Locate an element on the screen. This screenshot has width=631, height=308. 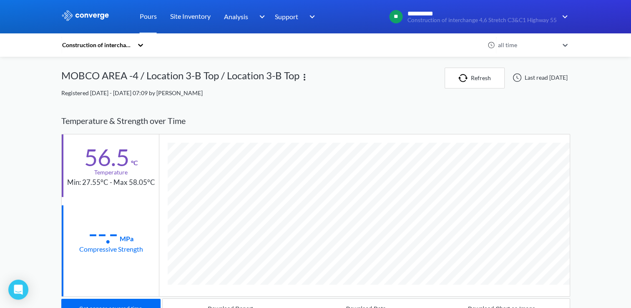
span: Construction of interchange 4,6 Stretch C3&C1 Highway 55 is located at coordinates (482, 20).